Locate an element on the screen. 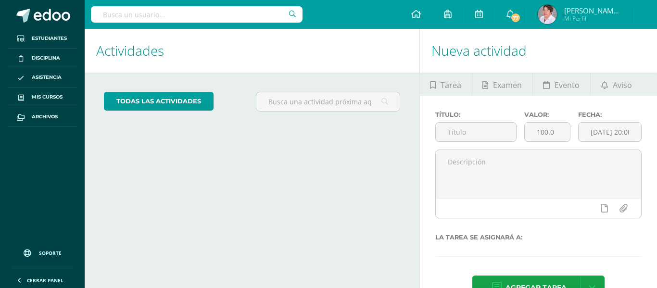  label: La tarea se asignará a: is located at coordinates (539, 237).